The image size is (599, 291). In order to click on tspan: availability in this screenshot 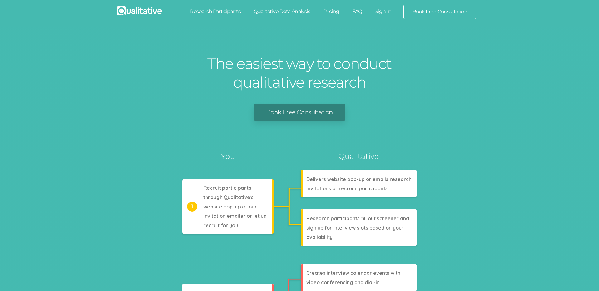, I will do `click(319, 237)`.